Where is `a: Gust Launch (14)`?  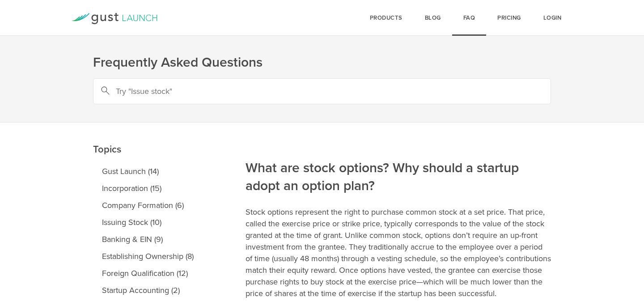
a: Gust Launch (14) is located at coordinates (158, 172).